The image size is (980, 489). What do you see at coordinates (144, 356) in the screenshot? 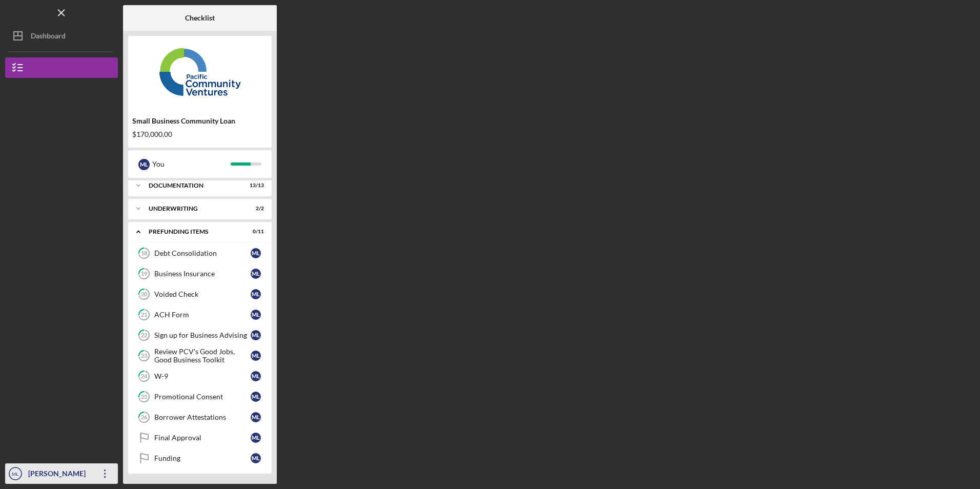
I see `tspan: 23` at bounding box center [144, 356].